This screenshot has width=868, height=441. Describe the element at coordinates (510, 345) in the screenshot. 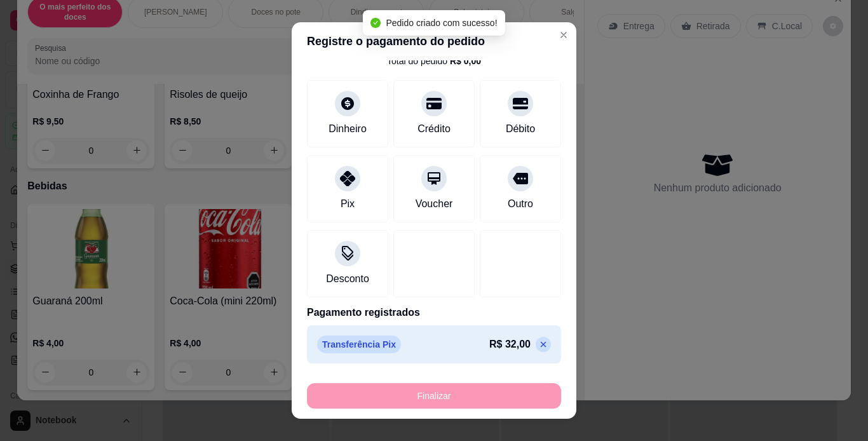

I see `p: R$ 32,00` at that location.